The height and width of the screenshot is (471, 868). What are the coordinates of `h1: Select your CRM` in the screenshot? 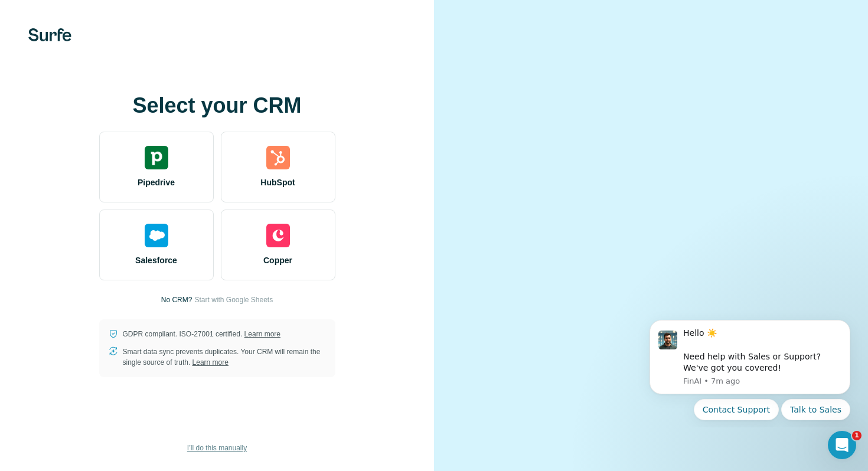 It's located at (217, 105).